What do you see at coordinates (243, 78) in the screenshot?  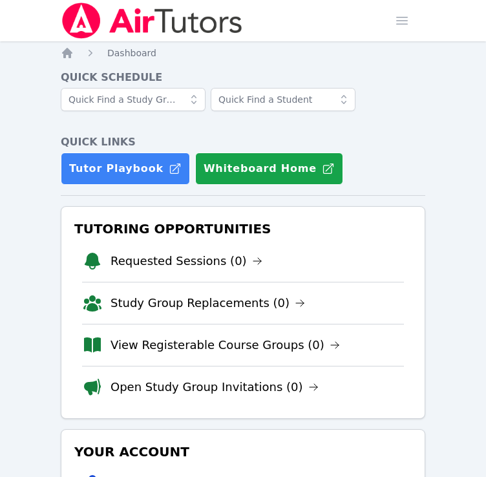 I see `h4: Quick Schedule` at bounding box center [243, 78].